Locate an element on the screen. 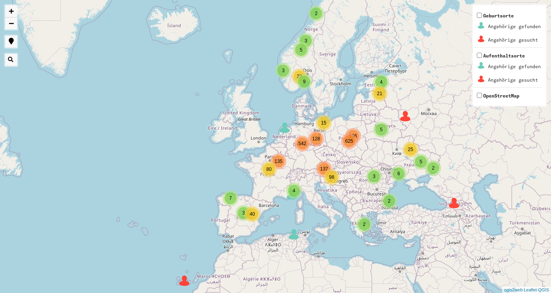 The width and height of the screenshot is (551, 293). span: 106 is located at coordinates (353, 136).